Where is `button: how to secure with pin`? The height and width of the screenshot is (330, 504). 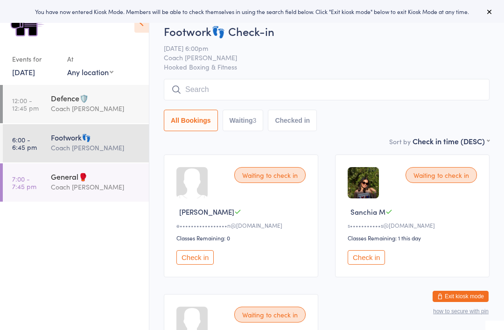 button: how to secure with pin is located at coordinates (461, 311).